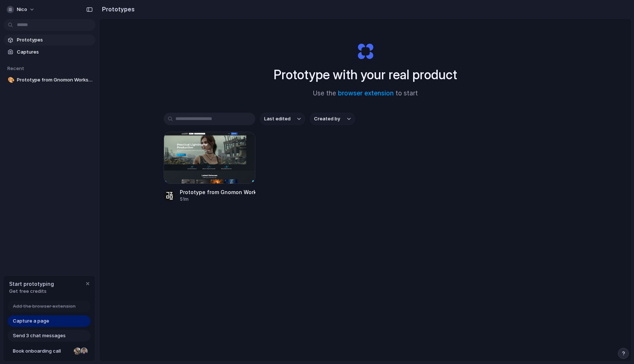 The image size is (634, 364). Describe the element at coordinates (366, 93) in the screenshot. I see `span: Use the to start` at that location.